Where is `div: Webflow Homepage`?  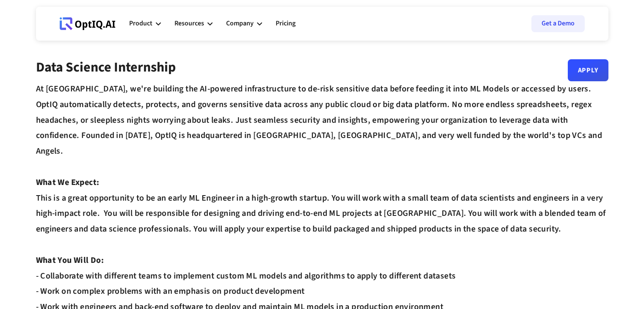
div: Webflow Homepage is located at coordinates (60, 30).